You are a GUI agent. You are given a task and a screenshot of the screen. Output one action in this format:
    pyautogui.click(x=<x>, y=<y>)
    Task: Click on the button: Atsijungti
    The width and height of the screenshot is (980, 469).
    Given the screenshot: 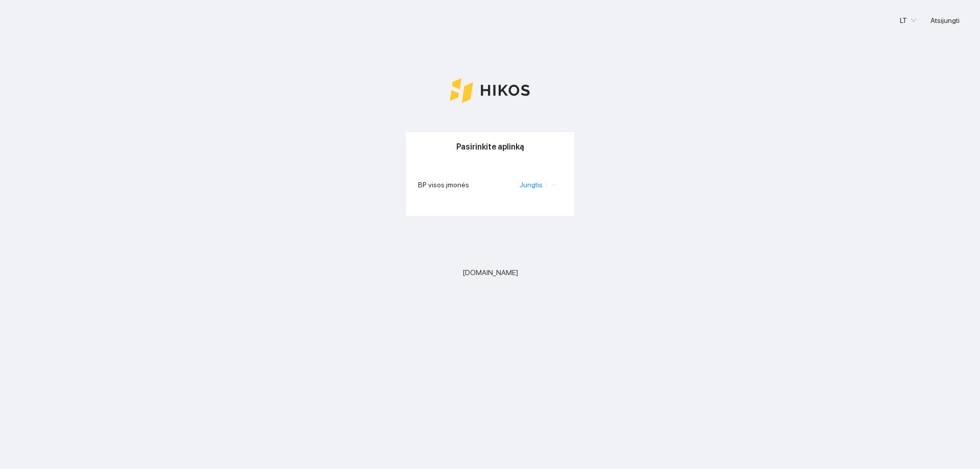 What is the action you would take?
    pyautogui.click(x=945, y=20)
    